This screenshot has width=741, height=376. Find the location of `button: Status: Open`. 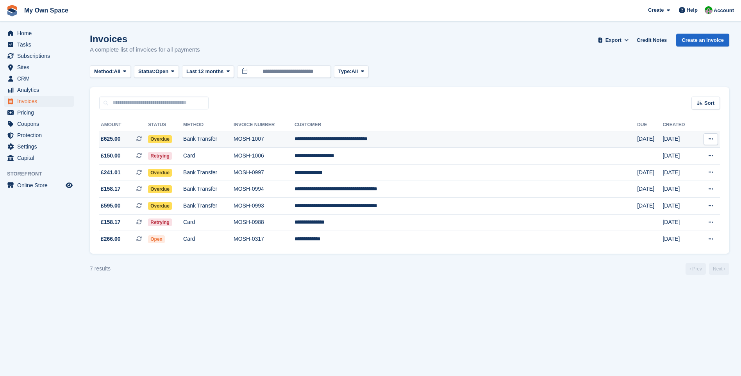

button: Status: Open is located at coordinates (156, 71).